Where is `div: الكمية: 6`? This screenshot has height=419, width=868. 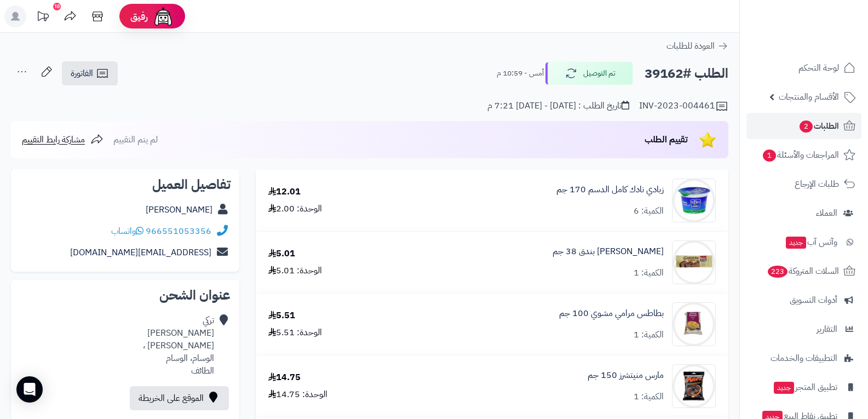
div: الكمية: 6 is located at coordinates (648, 211).